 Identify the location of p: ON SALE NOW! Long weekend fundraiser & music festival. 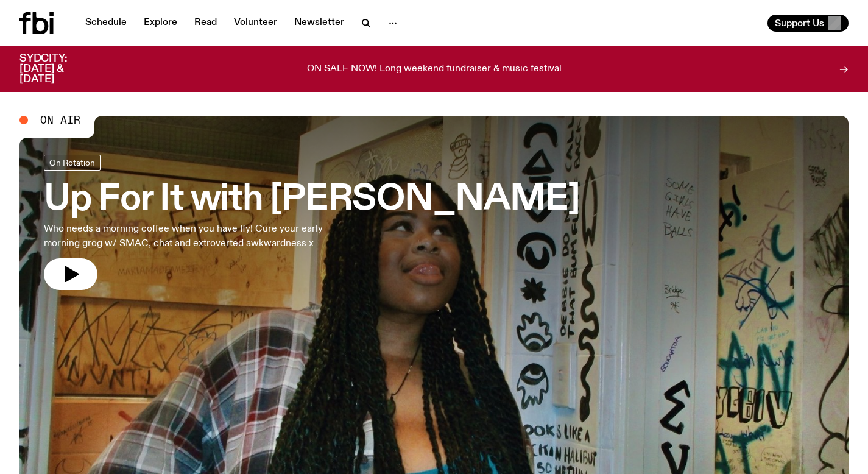
(434, 70).